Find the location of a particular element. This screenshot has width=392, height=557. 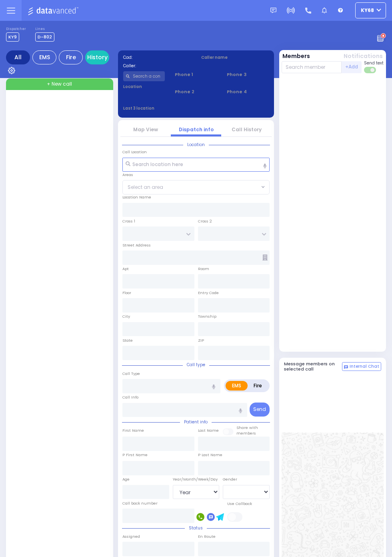

button: Members is located at coordinates (296, 56).